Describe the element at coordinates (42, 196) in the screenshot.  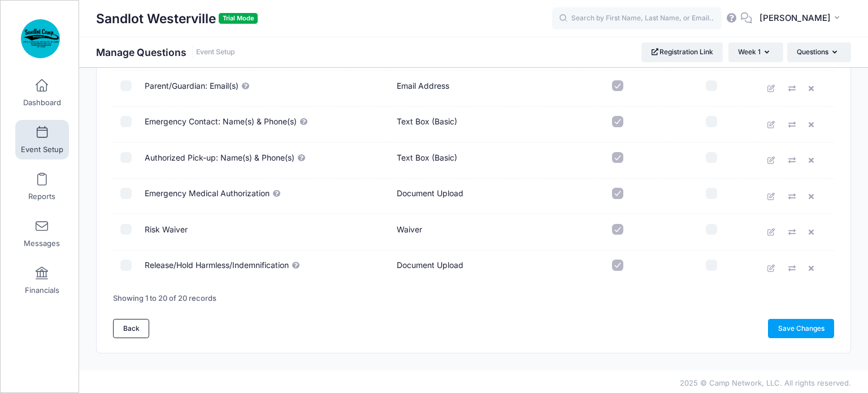
I see `span: Reports` at that location.